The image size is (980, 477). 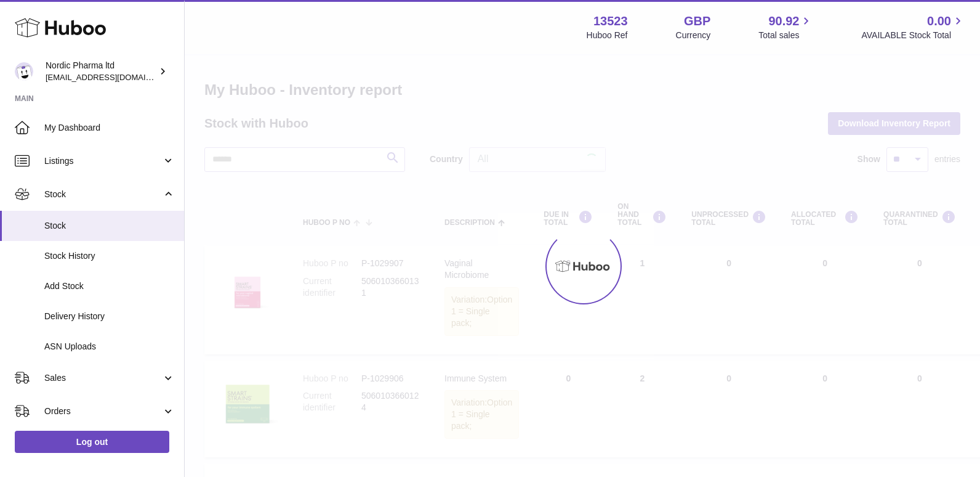 I want to click on div: Nordic Pharma ltd, so click(x=101, y=71).